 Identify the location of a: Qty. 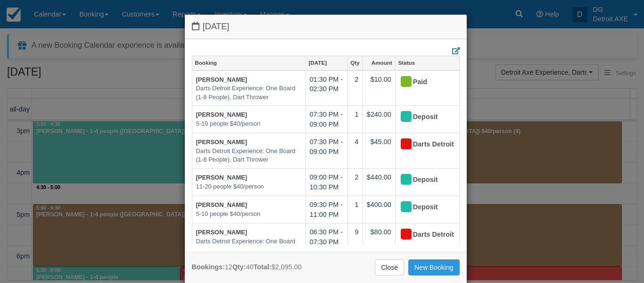
(355, 63).